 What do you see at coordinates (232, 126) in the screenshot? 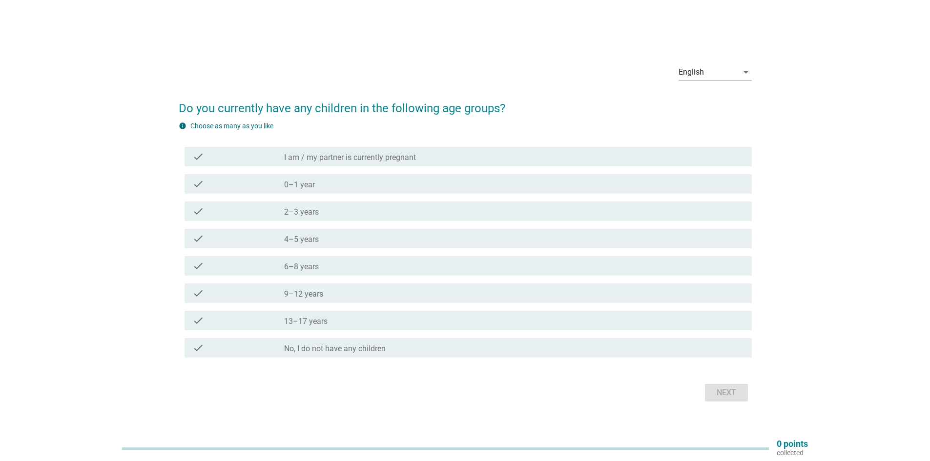
I see `label: Choose as many as you like` at bounding box center [232, 126].